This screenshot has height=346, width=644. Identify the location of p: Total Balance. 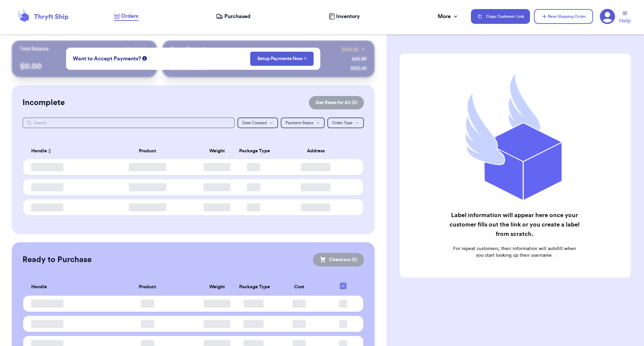
(34, 49).